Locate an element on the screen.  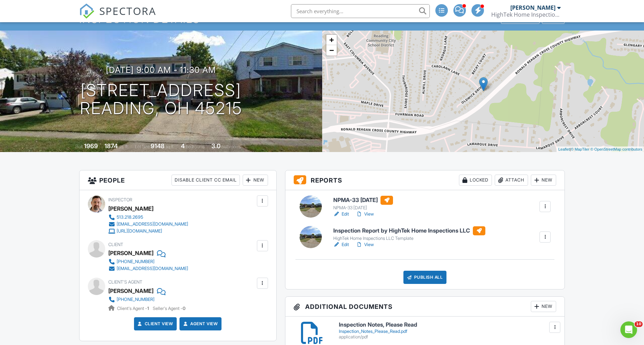
span: Client's Agent is located at coordinates (125, 282).